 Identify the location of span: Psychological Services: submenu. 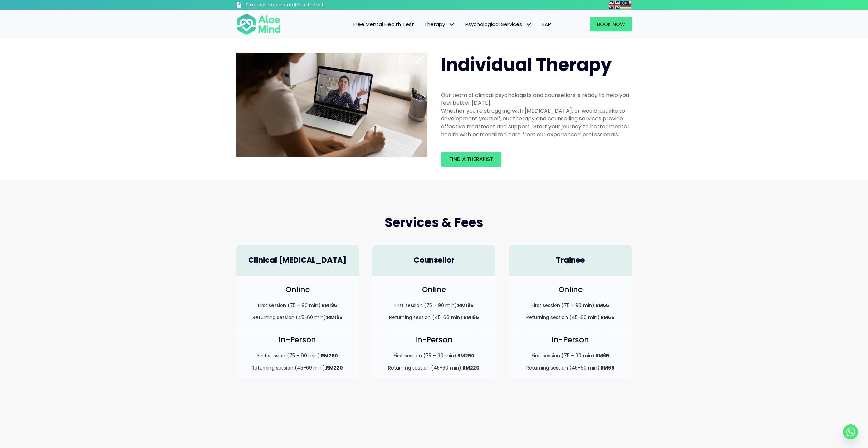
(529, 24).